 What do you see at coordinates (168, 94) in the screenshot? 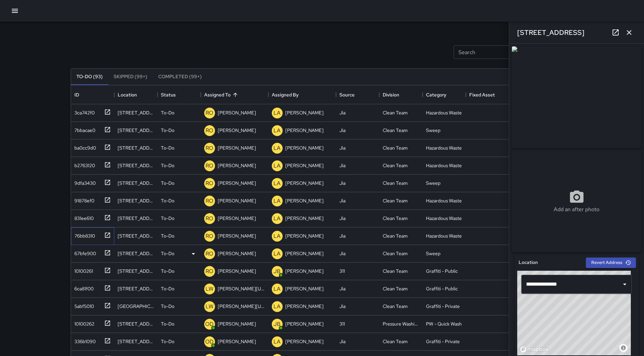
I see `div: Status` at bounding box center [168, 94].